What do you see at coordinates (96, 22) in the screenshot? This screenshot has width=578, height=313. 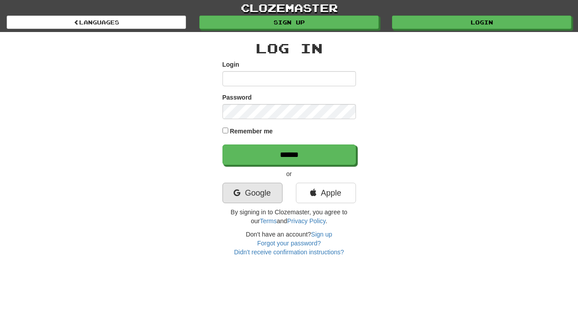 I see `a: Languages` at bounding box center [96, 22].